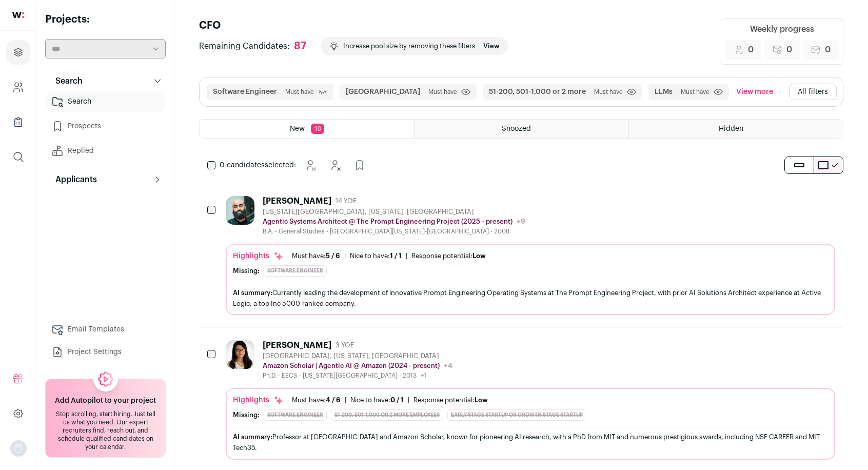 The height and width of the screenshot is (470, 868). I want to click on div: 87, so click(300, 46).